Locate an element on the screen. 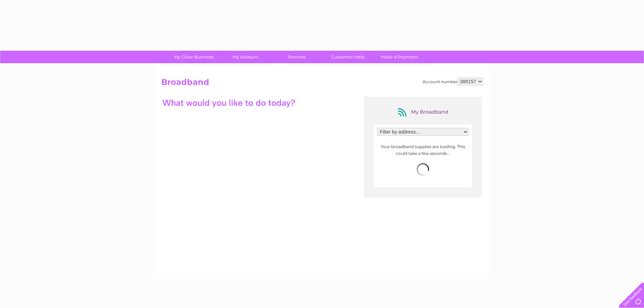 The height and width of the screenshot is (308, 644). a: Services is located at coordinates (296, 57).